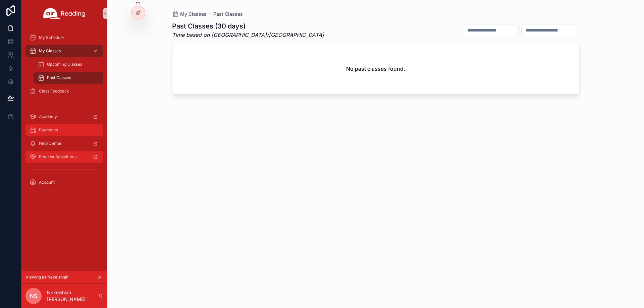 The height and width of the screenshot is (308, 644). I want to click on span: Account, so click(46, 182).